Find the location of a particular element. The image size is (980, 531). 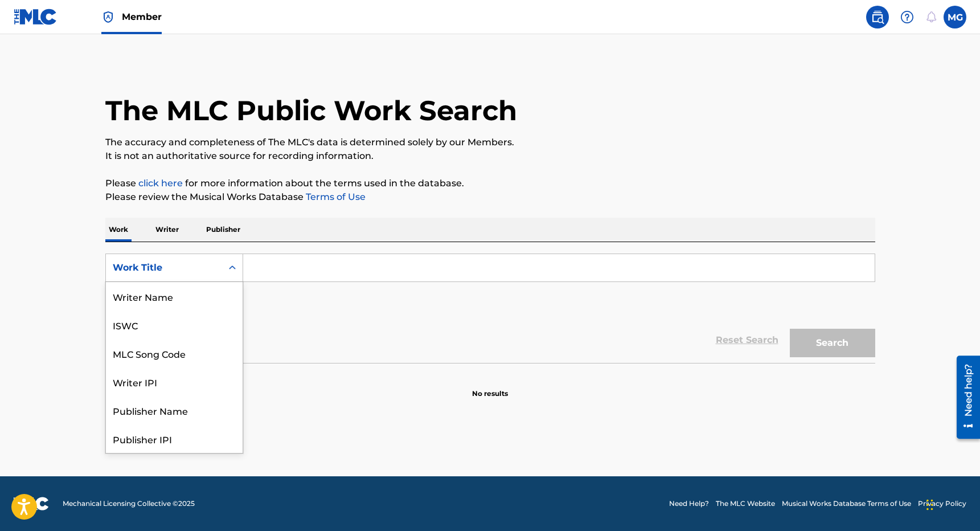

img: search is located at coordinates (877, 17).